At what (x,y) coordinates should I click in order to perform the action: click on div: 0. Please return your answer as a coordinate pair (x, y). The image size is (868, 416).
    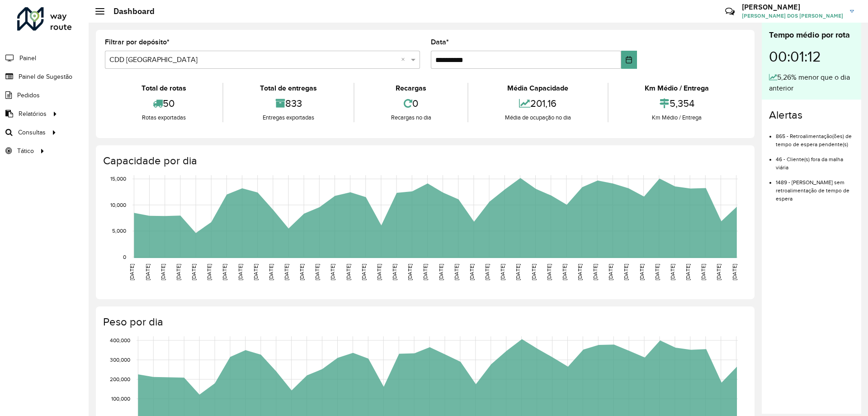
    Looking at the image, I should click on (411, 103).